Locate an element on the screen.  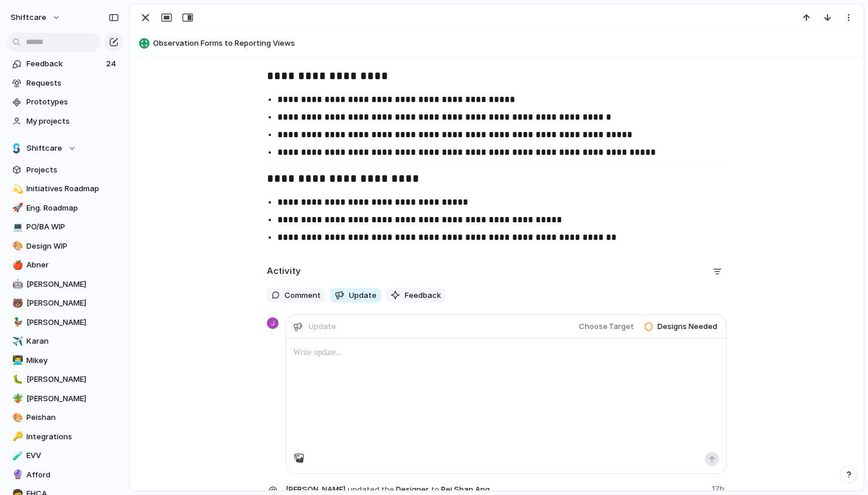
span: Integrations is located at coordinates (73, 437).